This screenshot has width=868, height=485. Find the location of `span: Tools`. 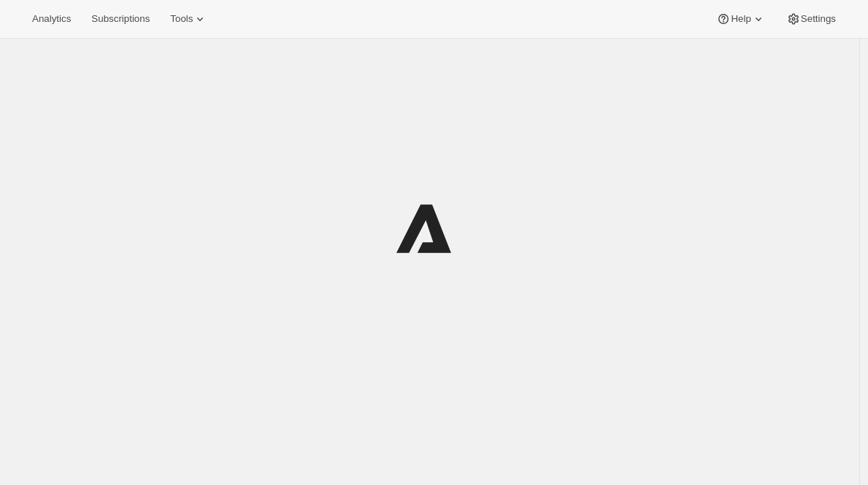

span: Tools is located at coordinates (181, 19).